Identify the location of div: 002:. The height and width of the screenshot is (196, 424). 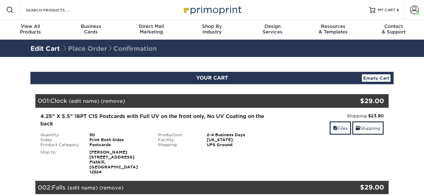
(182, 188).